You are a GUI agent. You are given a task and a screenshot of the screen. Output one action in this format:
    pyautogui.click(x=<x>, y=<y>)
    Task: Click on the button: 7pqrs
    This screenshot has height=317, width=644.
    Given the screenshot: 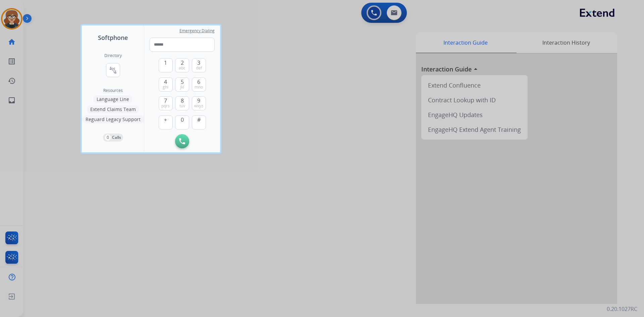 What is the action you would take?
    pyautogui.click(x=166, y=104)
    